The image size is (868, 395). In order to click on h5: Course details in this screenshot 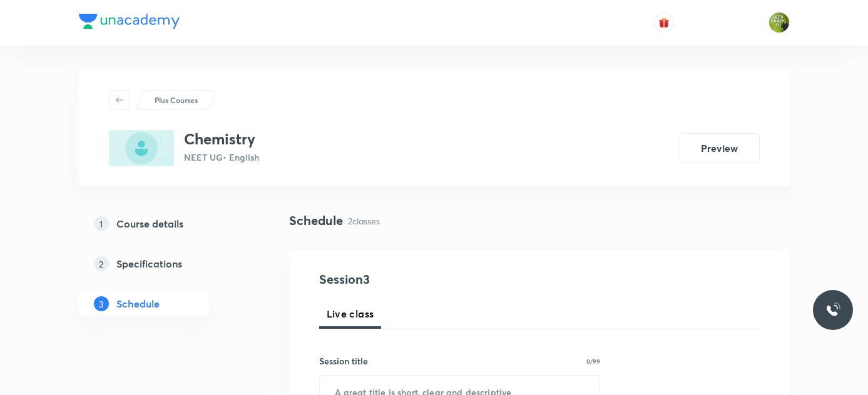, I will do `click(149, 224)`.